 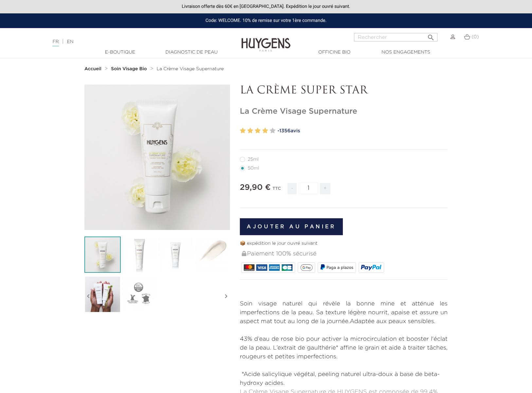 I want to click on p: LA CRÈME SUPER STAR, so click(x=343, y=91).